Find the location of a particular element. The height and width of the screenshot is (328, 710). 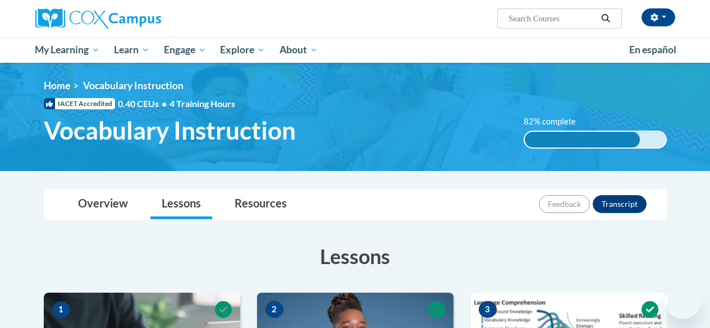

span: My Learning is located at coordinates (67, 50).